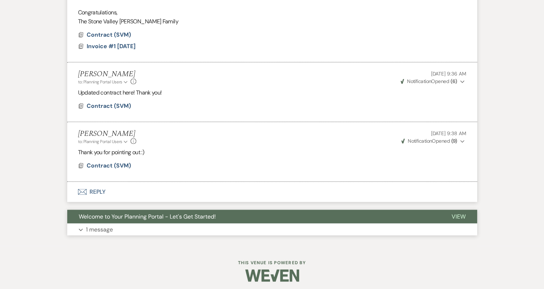 This screenshot has width=544, height=289. I want to click on p: Updated contract here! Thank you!, so click(272, 93).